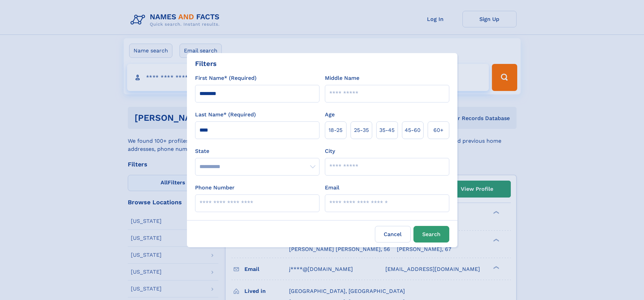  Describe the element at coordinates (361, 130) in the screenshot. I see `span: 25‑35` at that location.